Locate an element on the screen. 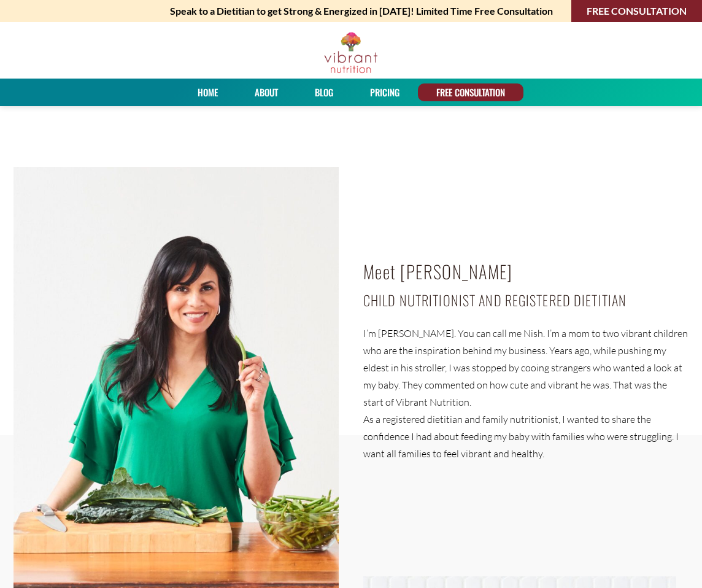 Image resolution: width=702 pixels, height=588 pixels. a: About is located at coordinates (266, 92).